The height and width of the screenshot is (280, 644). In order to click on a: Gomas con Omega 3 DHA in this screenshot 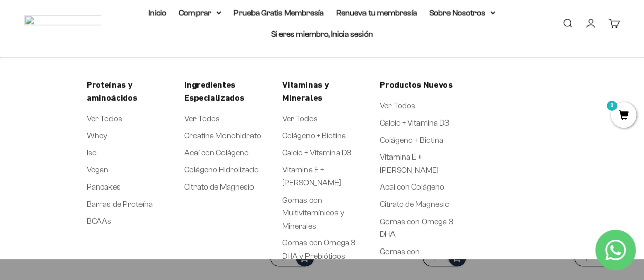, I will do `click(416, 228)`.